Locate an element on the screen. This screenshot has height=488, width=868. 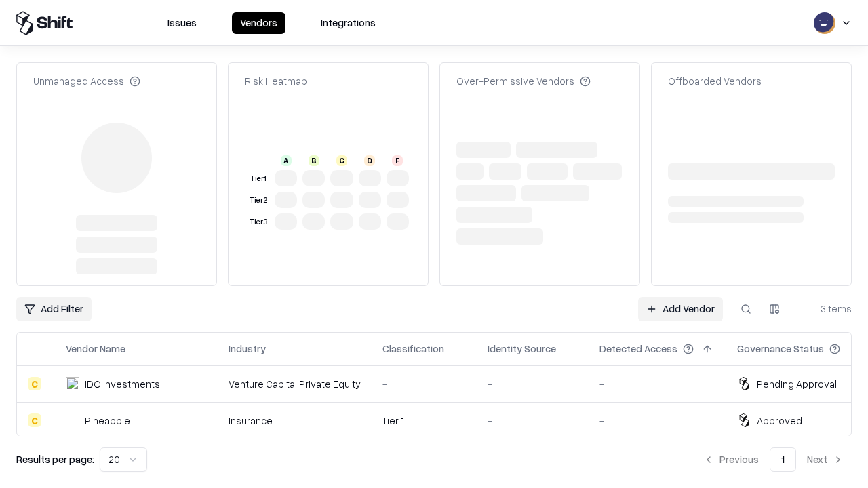
div: Classification is located at coordinates (413, 349).